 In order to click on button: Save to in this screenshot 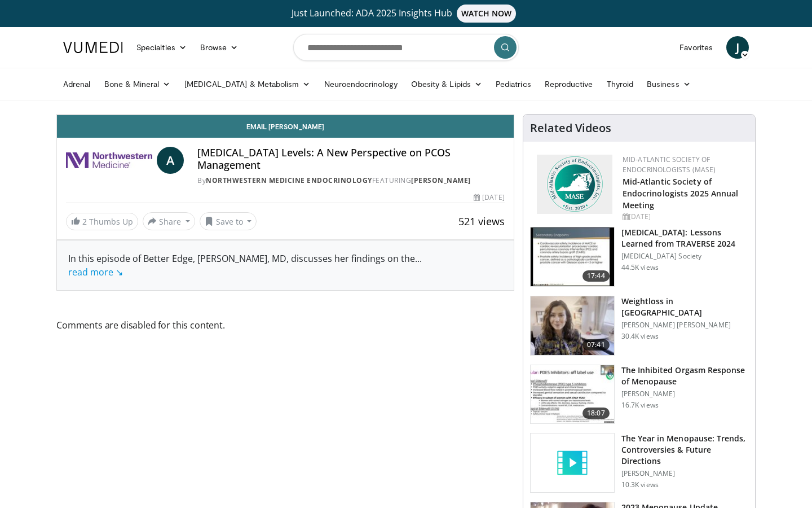, I will do `click(229, 221)`.